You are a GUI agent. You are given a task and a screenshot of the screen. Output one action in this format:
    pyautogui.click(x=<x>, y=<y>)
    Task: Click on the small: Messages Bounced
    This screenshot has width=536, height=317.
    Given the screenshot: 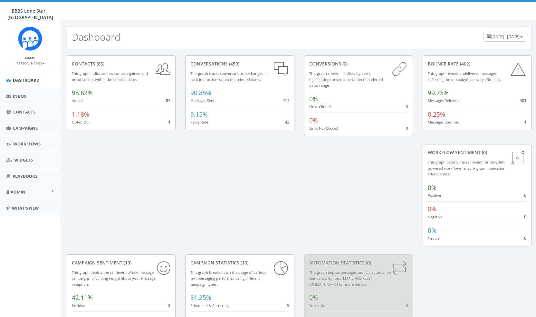 What is the action you would take?
    pyautogui.click(x=444, y=122)
    